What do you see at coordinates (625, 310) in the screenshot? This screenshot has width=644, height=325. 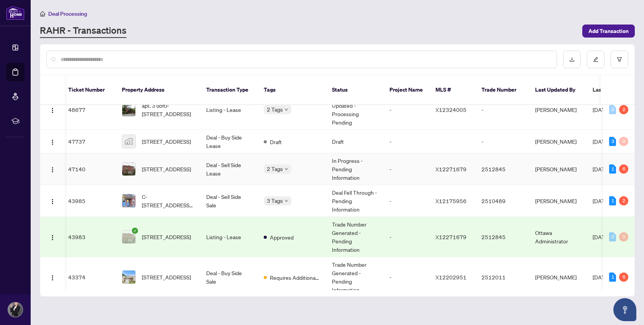 I see `button: Open asap` at bounding box center [625, 310].